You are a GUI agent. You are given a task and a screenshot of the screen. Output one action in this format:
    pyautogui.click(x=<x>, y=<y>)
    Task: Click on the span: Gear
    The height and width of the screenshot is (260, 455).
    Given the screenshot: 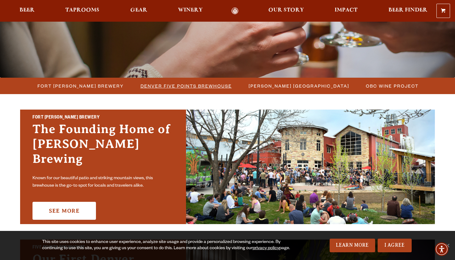 What is the action you would take?
    pyautogui.click(x=139, y=10)
    